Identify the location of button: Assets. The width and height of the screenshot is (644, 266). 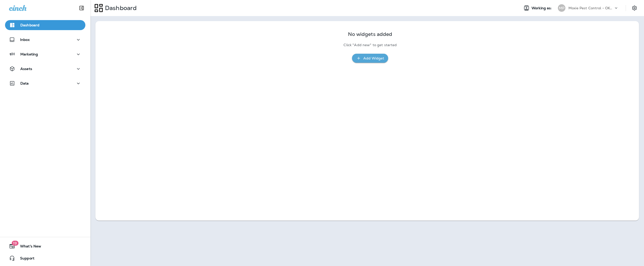
(45, 69).